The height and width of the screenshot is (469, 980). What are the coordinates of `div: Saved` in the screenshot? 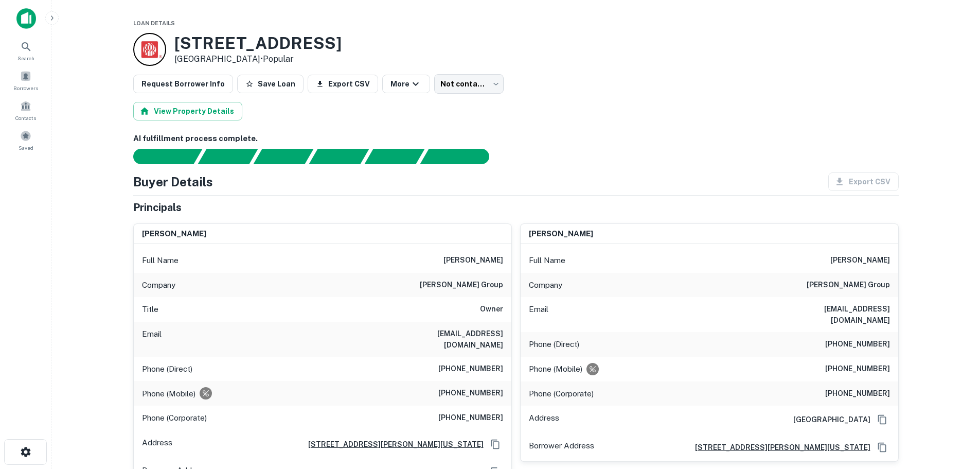 It's located at (26, 140).